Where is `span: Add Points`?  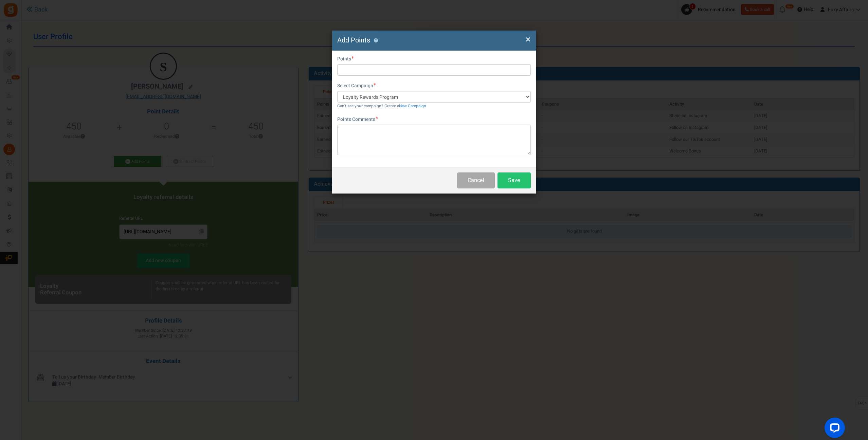
span: Add Points is located at coordinates (354, 40).